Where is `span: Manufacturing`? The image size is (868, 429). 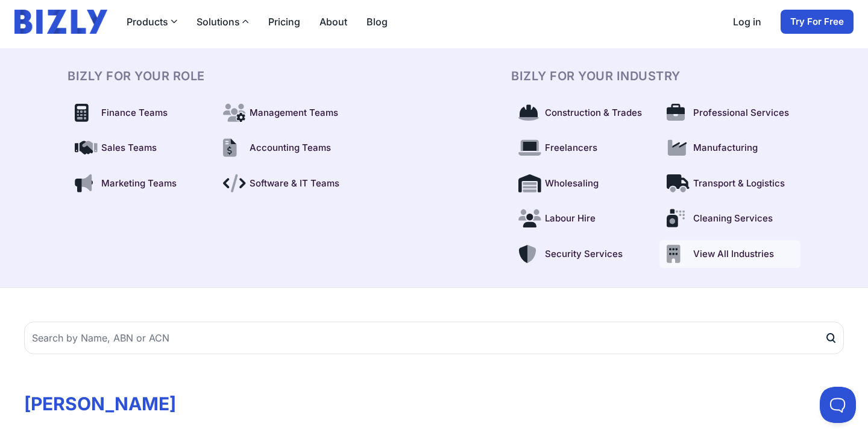
span: Manufacturing is located at coordinates (725, 148).